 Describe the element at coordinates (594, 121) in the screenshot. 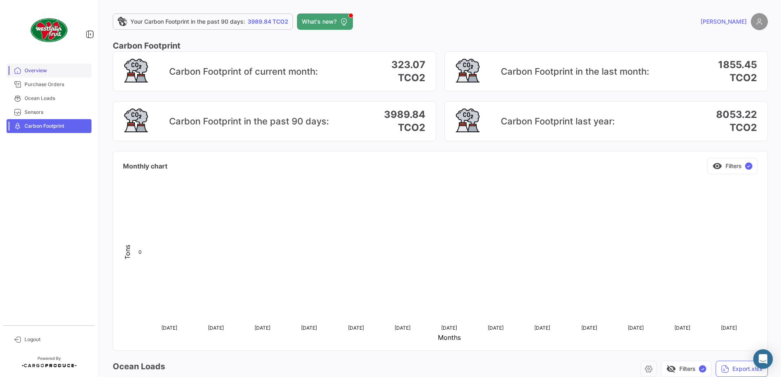

I see `h2: Carbon Footprint last year:` at that location.